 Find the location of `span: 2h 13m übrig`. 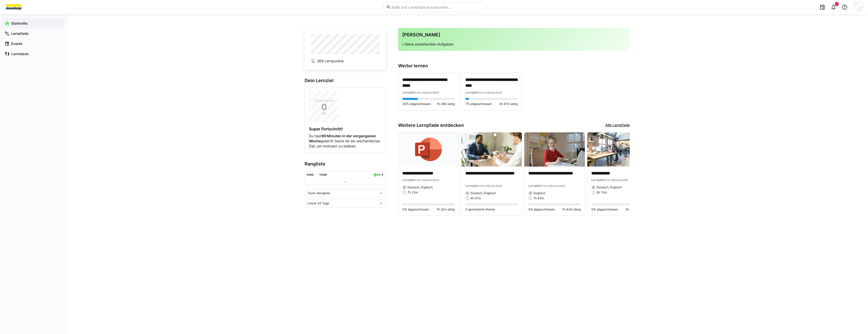

span: 2h 13m übrig is located at coordinates (635, 209).